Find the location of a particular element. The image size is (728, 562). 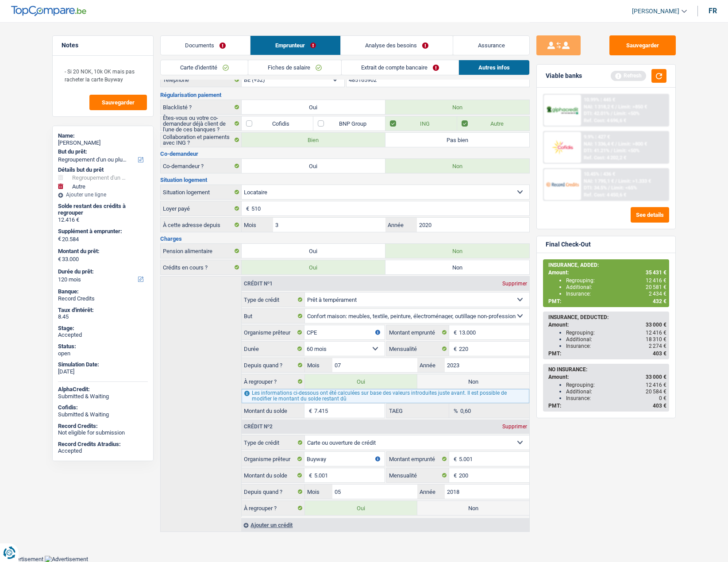

div: Name: is located at coordinates (102, 136).